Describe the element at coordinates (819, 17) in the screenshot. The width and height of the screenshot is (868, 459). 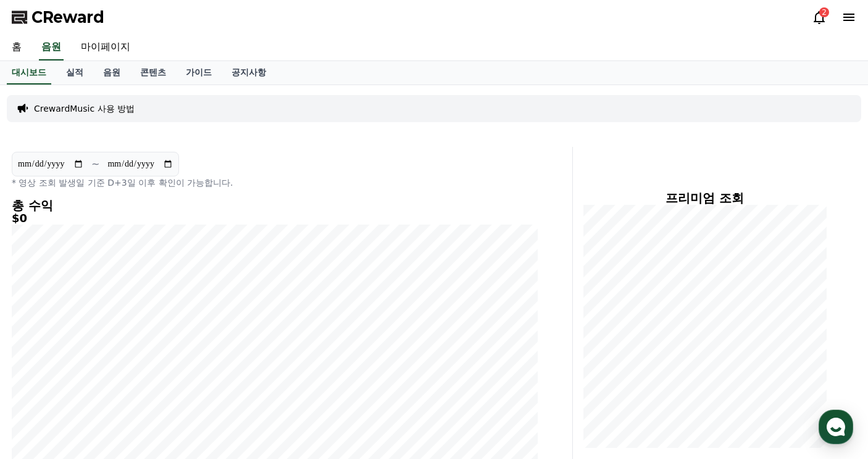
I see `a: 2` at that location.